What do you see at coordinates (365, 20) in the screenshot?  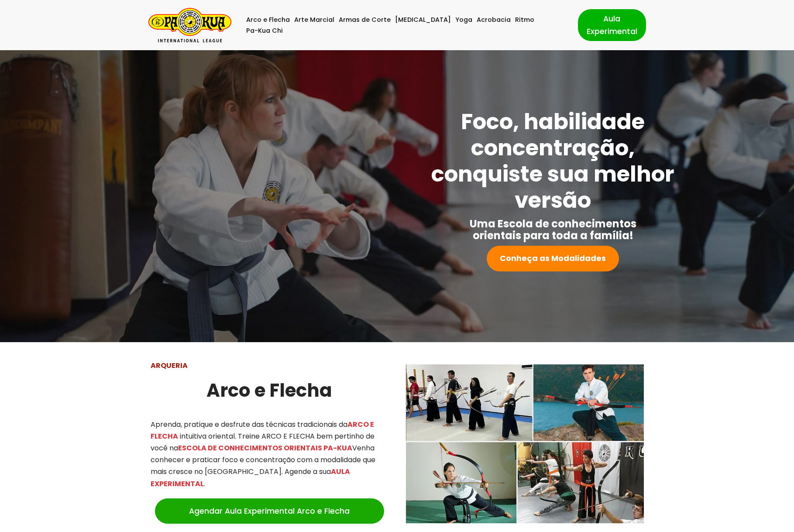 I see `a: Armas de Corte` at bounding box center [365, 20].